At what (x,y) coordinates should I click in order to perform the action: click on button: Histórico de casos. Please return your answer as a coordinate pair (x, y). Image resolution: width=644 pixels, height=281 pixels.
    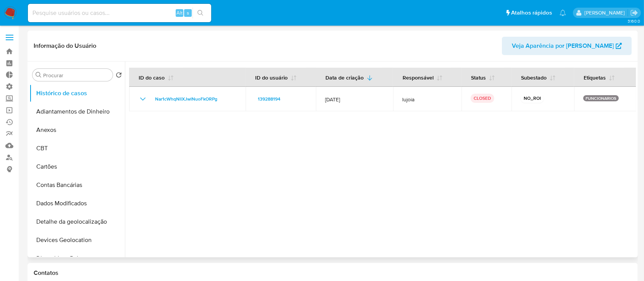
    Looking at the image, I should click on (77, 93).